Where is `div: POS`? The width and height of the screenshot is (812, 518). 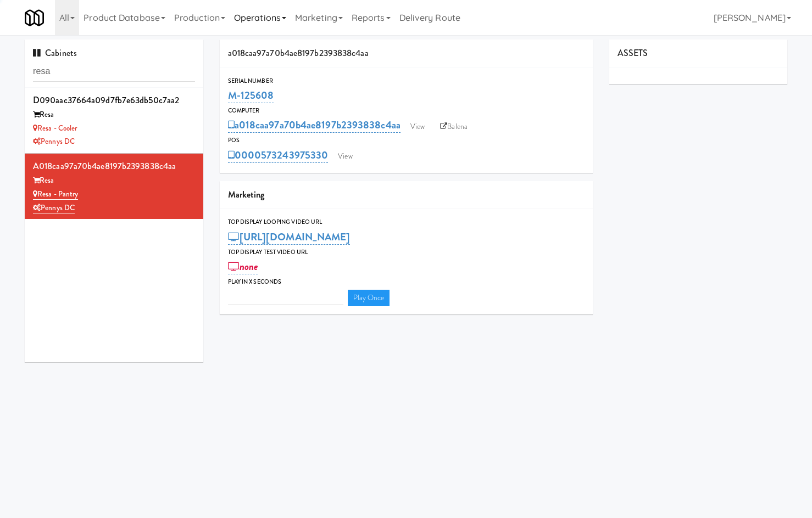 div: POS is located at coordinates (406, 140).